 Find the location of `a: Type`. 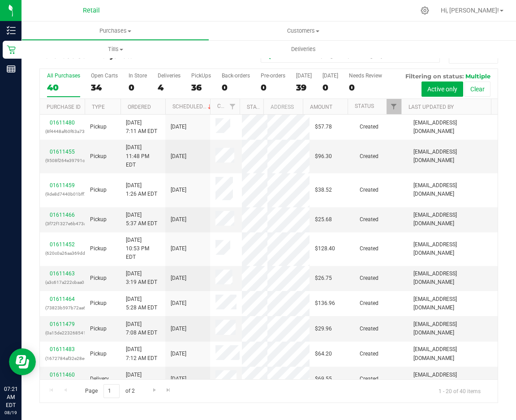

a: Type is located at coordinates (98, 107).